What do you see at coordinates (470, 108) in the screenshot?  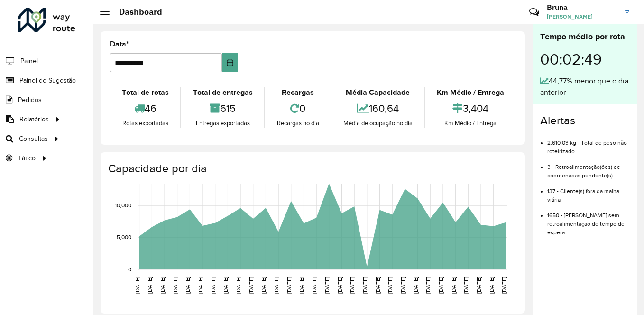 I see `div: 3,404` at bounding box center [470, 108].